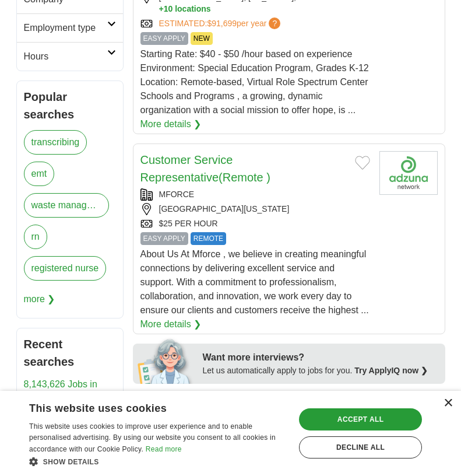 The height and width of the screenshot is (476, 461). I want to click on div: Want more interviews?, so click(321, 358).